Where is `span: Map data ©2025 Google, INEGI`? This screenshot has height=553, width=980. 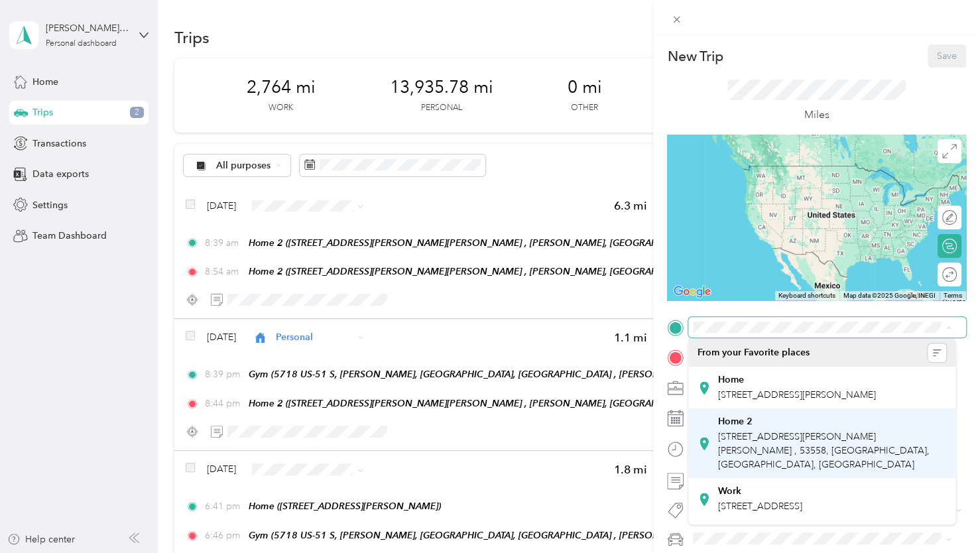
span: Map data ©2025 Google, INEGI is located at coordinates (890, 295).